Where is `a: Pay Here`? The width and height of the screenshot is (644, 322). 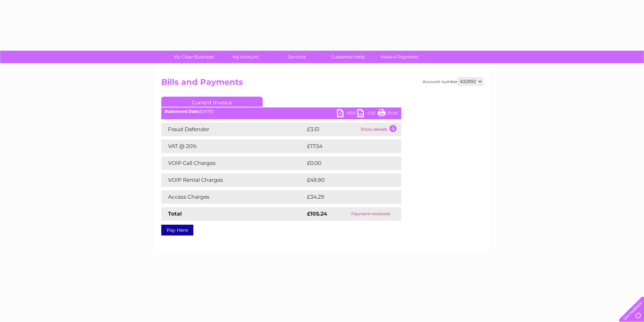 a: Pay Here is located at coordinates (177, 230).